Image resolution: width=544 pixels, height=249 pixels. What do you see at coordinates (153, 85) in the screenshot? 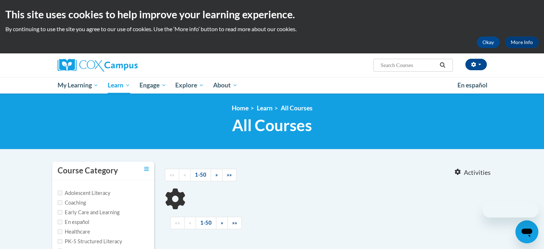
I see `span: Engage` at bounding box center [153, 85].